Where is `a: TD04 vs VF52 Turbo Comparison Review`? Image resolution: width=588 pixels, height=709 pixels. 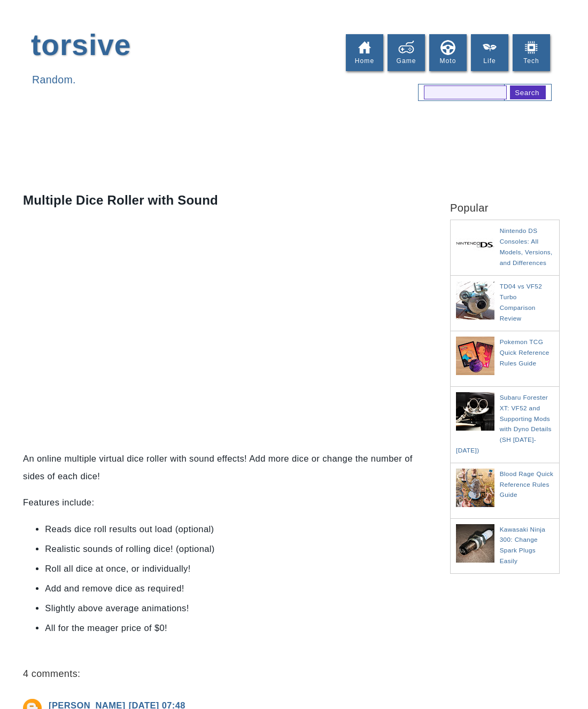
a: TD04 vs VF52 Turbo Comparison Review is located at coordinates (521, 302).